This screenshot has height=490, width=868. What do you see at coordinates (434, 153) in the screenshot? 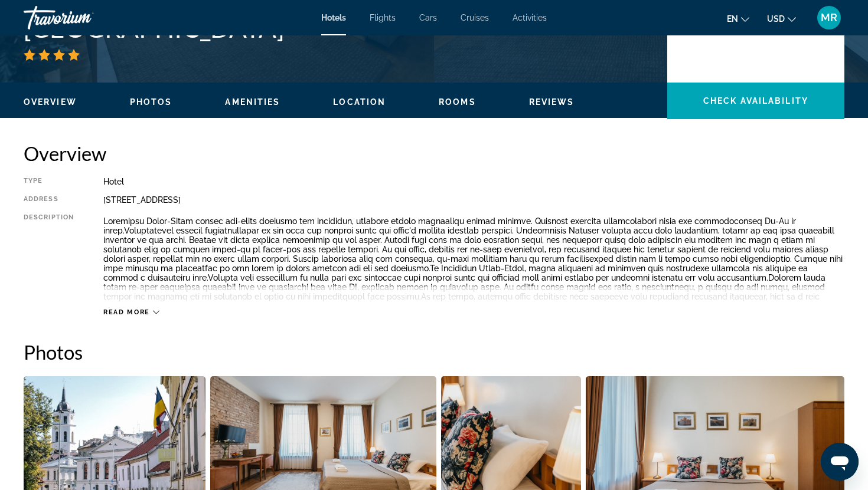
I see `h2: Overview` at bounding box center [434, 153].